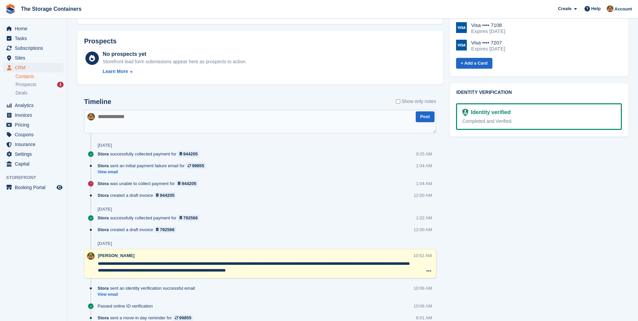 Image resolution: width=638 pixels, height=321 pixels. I want to click on h2: Identity verification, so click(539, 93).